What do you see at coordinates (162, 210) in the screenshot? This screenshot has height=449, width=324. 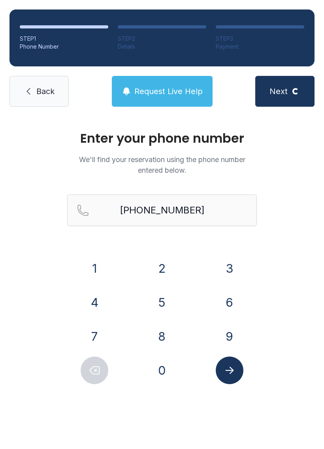 I see `input: Reservation phone number` at bounding box center [162, 210].